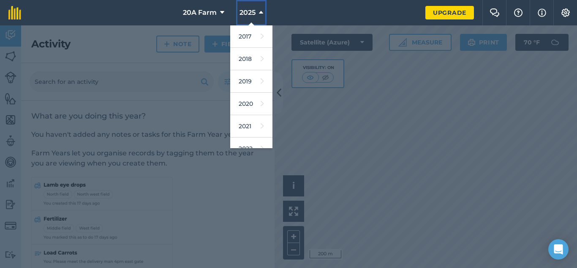  What do you see at coordinates (566, 13) in the screenshot?
I see `img: A cog icon` at bounding box center [566, 13].